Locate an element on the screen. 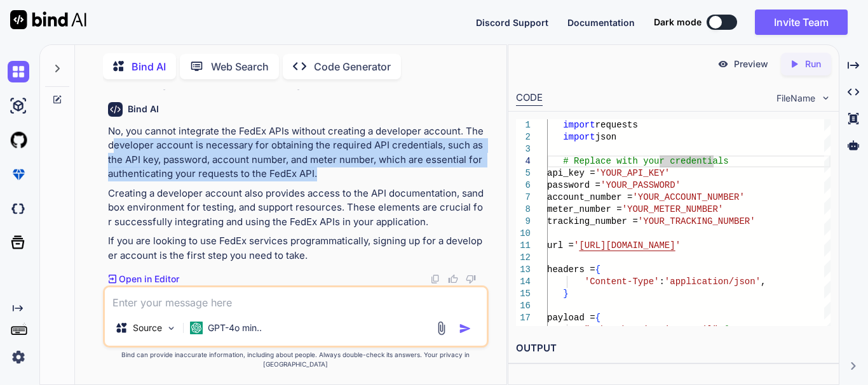 The height and width of the screenshot is (385, 868). span: password = is located at coordinates (574, 185).